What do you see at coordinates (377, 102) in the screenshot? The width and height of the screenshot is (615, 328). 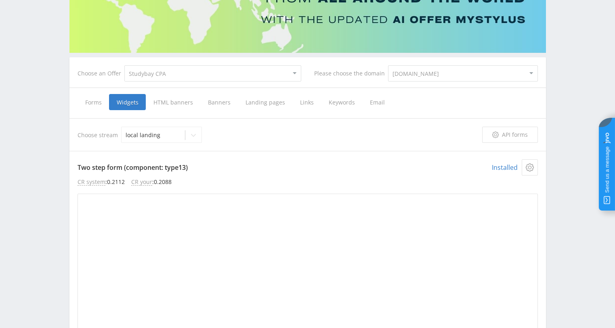 I see `span: Email` at bounding box center [377, 102].